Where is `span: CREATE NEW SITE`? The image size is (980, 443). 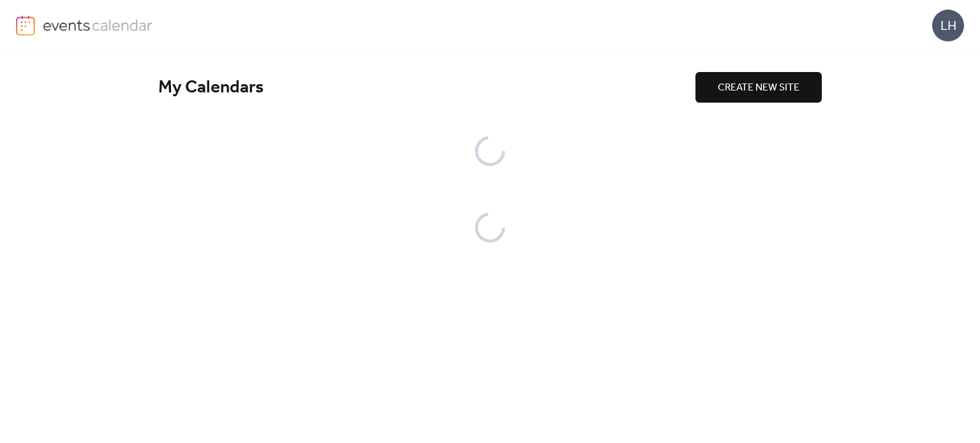
span: CREATE NEW SITE is located at coordinates (758, 88).